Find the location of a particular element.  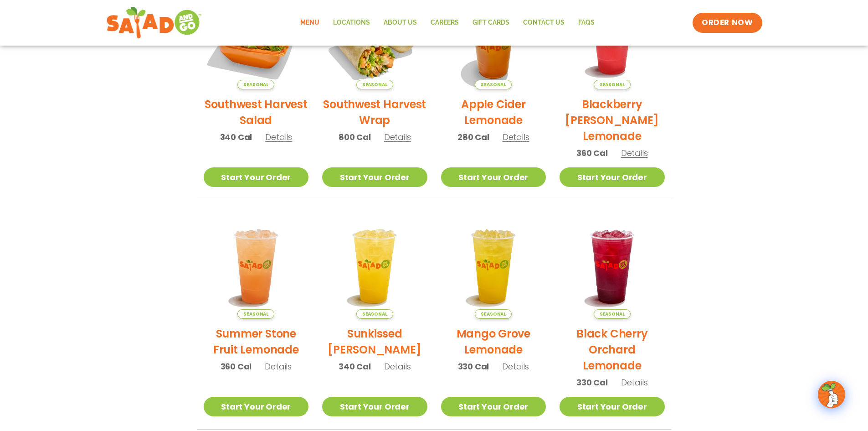

h2: Apple Cider Lemonade is located at coordinates (494, 112).